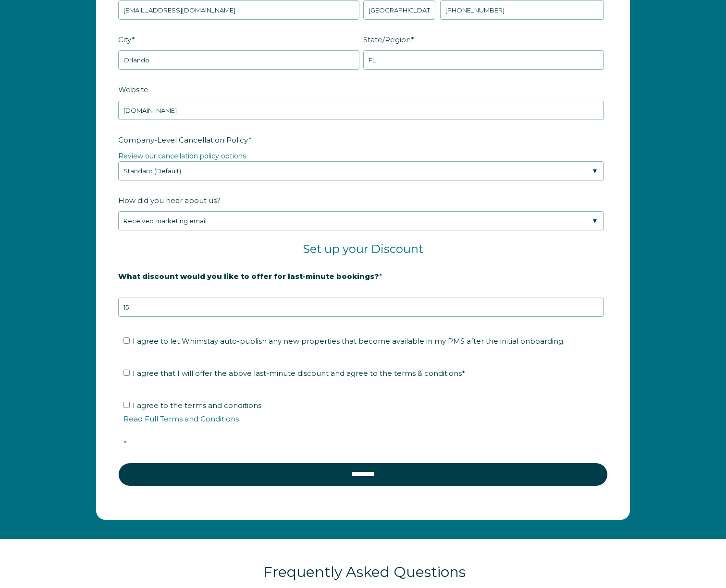 The width and height of the screenshot is (726, 588). Describe the element at coordinates (364, 572) in the screenshot. I see `span: Frequently Asked Questions` at that location.